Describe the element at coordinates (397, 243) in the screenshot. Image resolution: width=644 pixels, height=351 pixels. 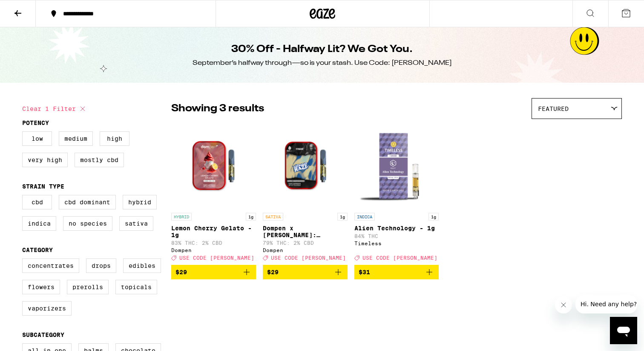
I see `div: Timeless` at that location.